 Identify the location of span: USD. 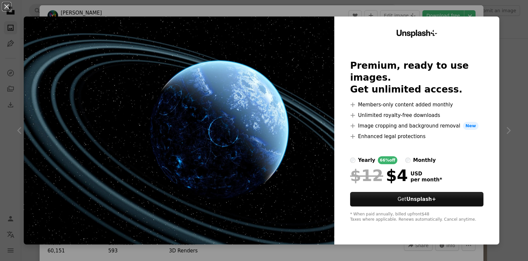
(426, 173).